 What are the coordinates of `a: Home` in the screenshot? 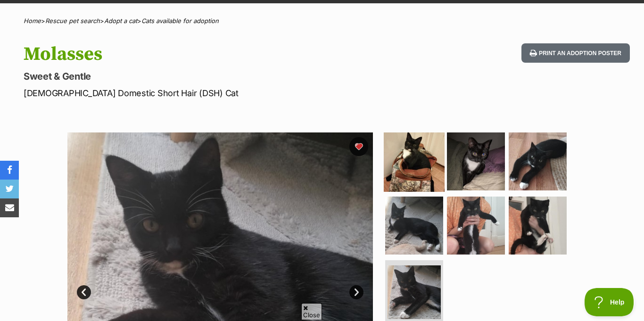 It's located at (32, 21).